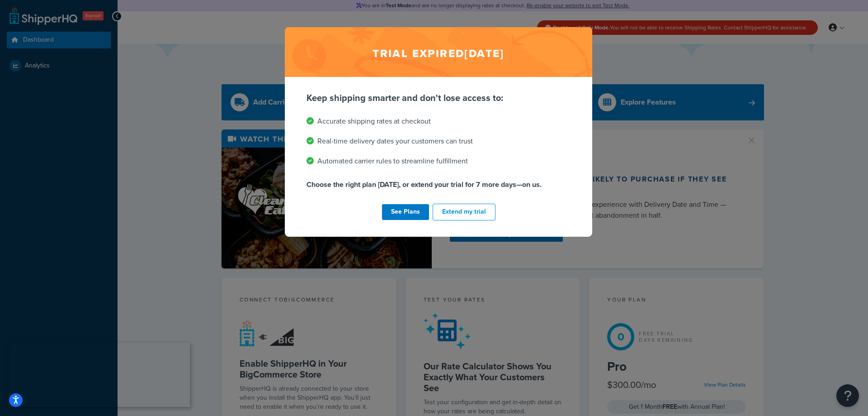 The image size is (868, 416). Describe the element at coordinates (405, 212) in the screenshot. I see `a: See Plans` at that location.